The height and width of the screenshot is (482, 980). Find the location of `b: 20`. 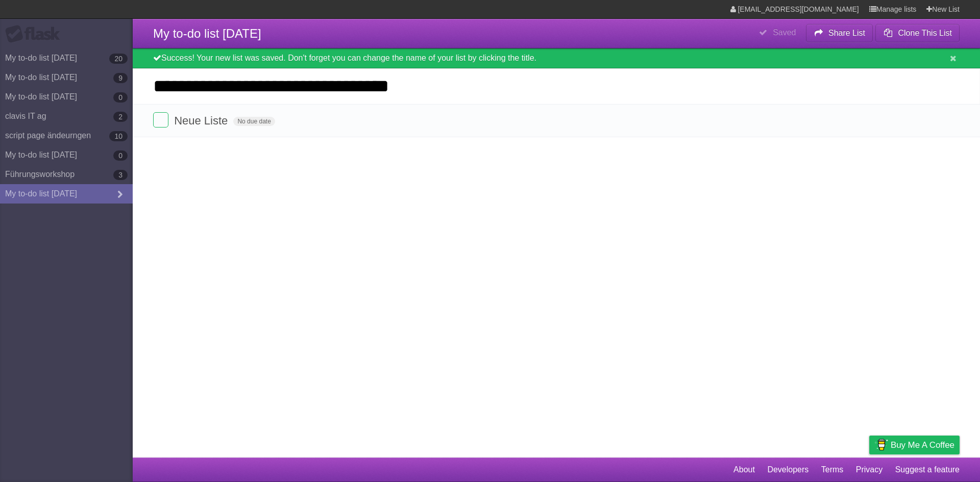

b: 20 is located at coordinates (118, 59).